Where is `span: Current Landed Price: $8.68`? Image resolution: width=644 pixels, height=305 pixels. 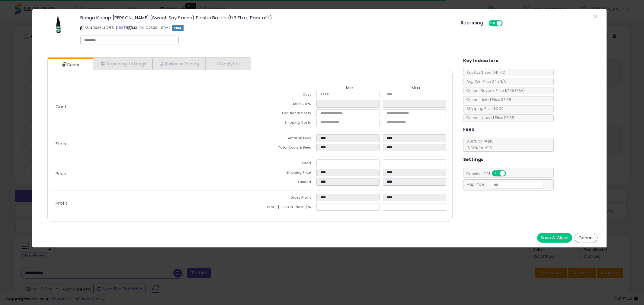 span: Current Landed Price: $8.68 is located at coordinates (489, 118).